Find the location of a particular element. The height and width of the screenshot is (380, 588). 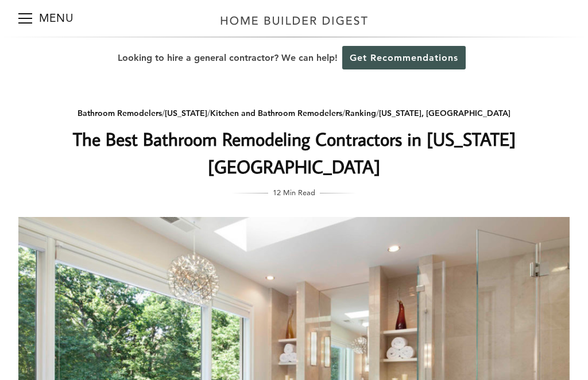

a: Bathroom Remodelers is located at coordinates (119, 113).